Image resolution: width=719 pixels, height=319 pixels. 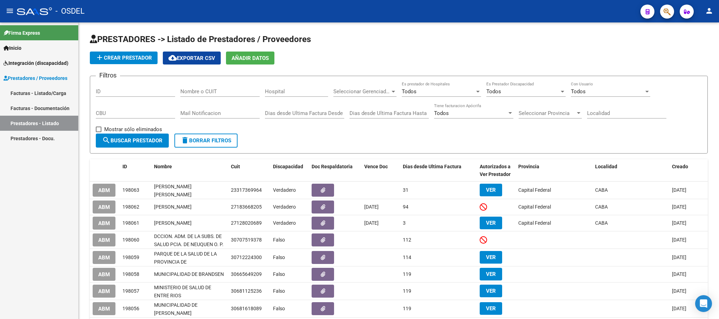 What do you see at coordinates (495, 170) in the screenshot?
I see `span: Autorizados a Ver Prestador` at bounding box center [495, 170].